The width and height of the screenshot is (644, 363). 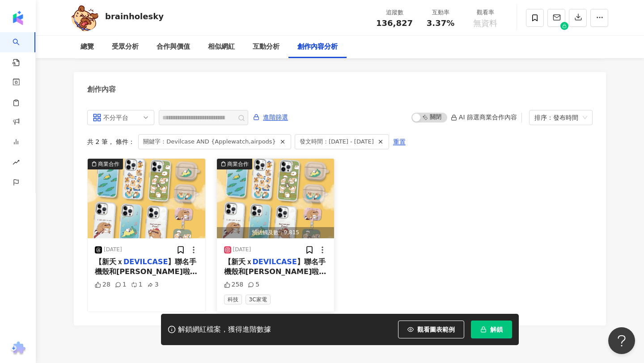 I want to click on span: 3C家電, so click(x=258, y=299).